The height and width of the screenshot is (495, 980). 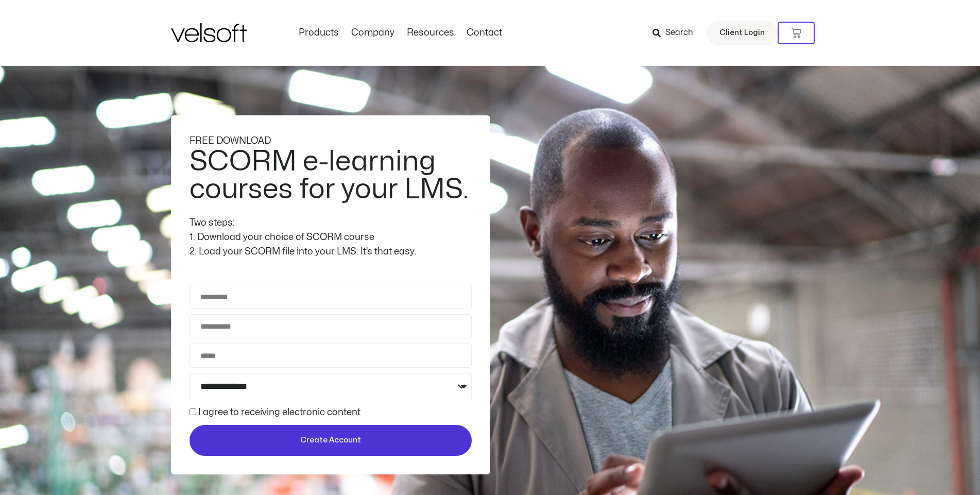 I want to click on button: Create Account, so click(x=330, y=441).